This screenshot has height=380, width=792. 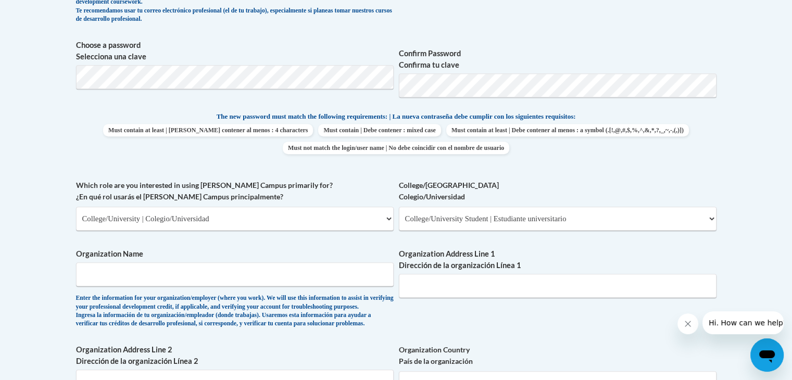 What do you see at coordinates (396, 117) in the screenshot?
I see `span: The new password must match the following requirements: | La nueva contraseña debe cumplir con lo...` at bounding box center [396, 117].